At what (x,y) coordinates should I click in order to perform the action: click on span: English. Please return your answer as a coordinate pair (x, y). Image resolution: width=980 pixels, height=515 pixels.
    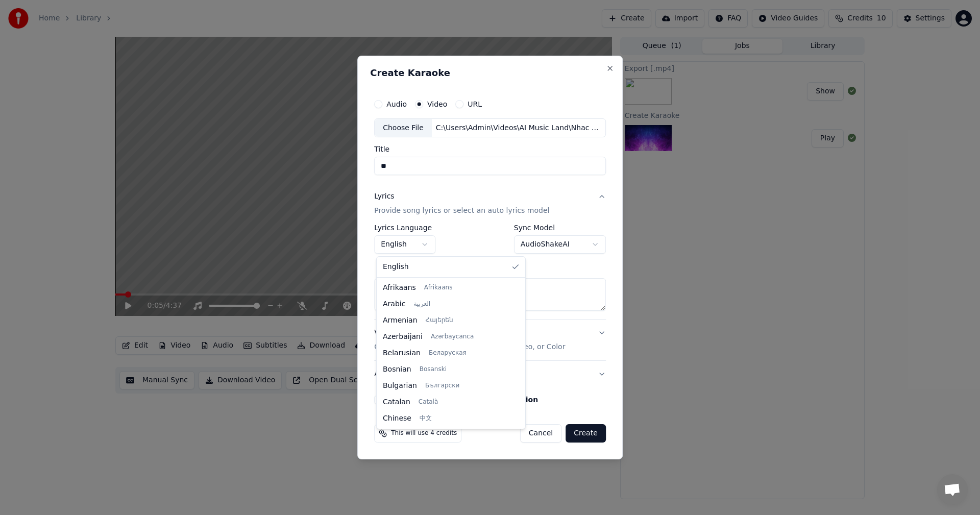
    Looking at the image, I should click on (396, 267).